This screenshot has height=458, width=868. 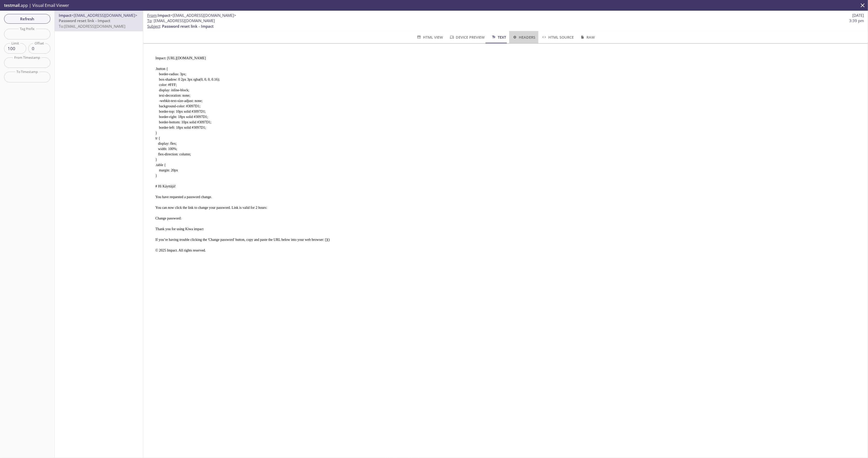 I want to click on span: testmail, so click(x=11, y=5).